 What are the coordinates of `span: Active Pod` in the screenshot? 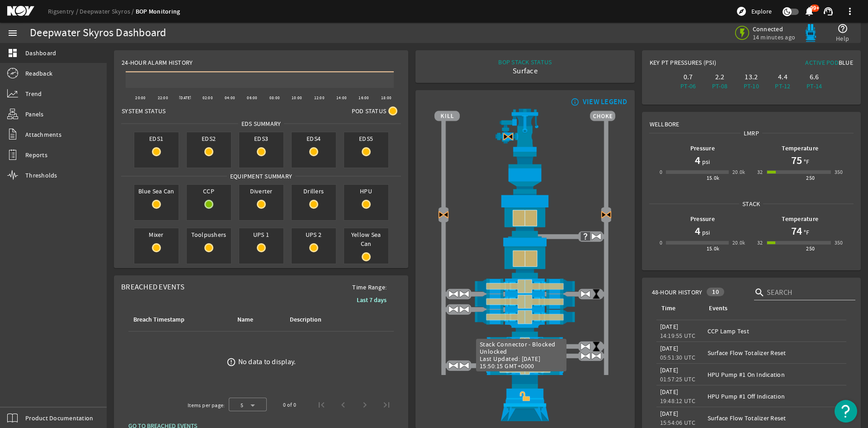 It's located at (822, 63).